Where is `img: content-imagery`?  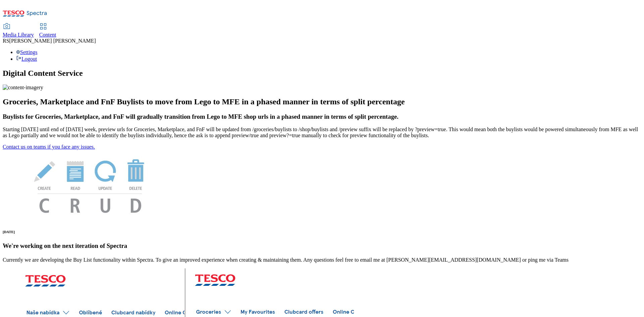
img: content-imagery is located at coordinates (23, 87).